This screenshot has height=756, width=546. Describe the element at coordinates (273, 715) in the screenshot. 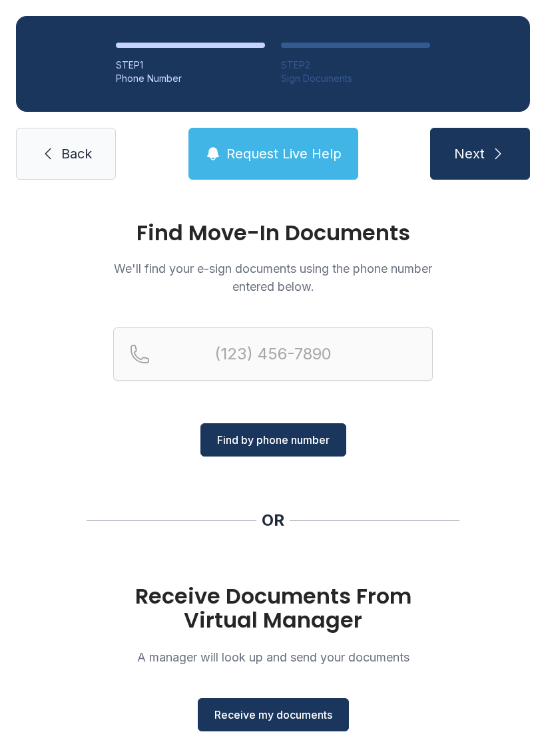

I see `span: Receive my documents` at that location.